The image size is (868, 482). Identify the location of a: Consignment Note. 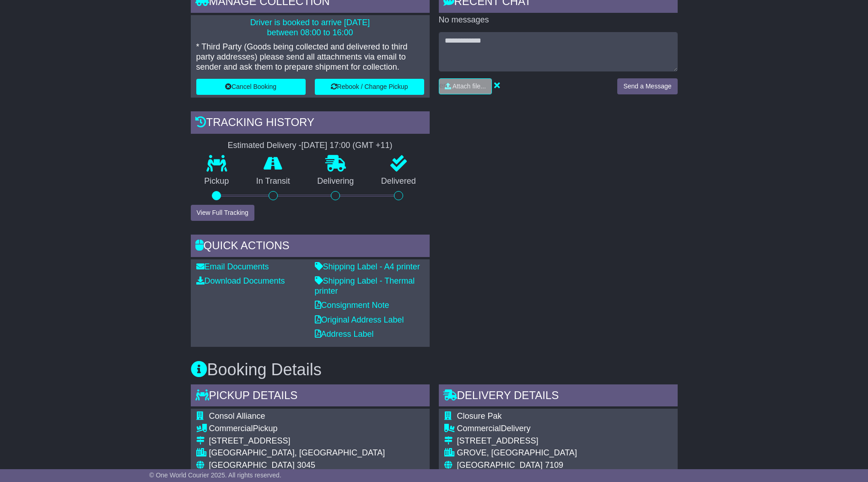
(352, 305).